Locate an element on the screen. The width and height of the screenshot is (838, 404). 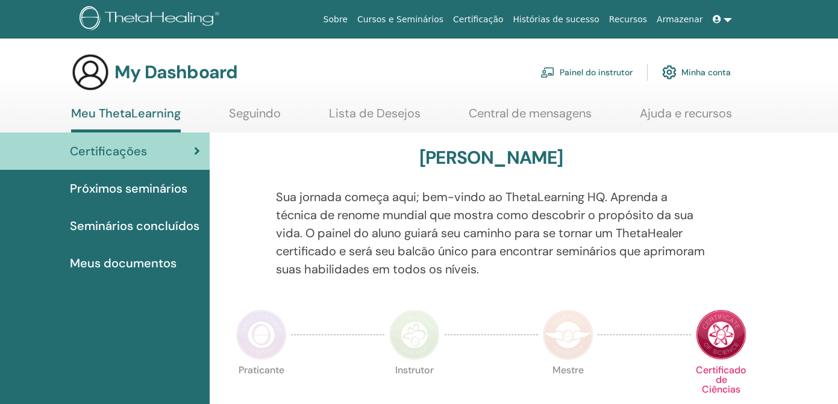
a: Recursos is located at coordinates (627, 19).